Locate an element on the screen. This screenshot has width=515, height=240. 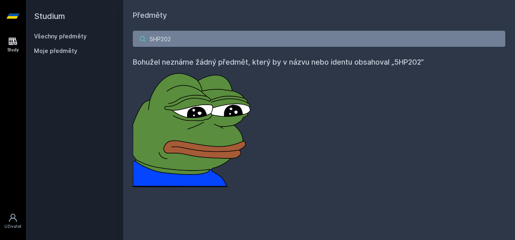
a: Všechny předměty is located at coordinates (60, 36).